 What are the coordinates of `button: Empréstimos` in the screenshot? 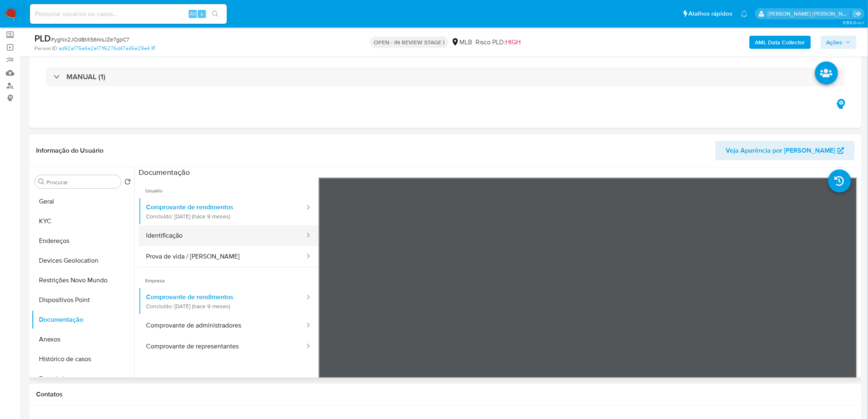 It's located at (83, 379).